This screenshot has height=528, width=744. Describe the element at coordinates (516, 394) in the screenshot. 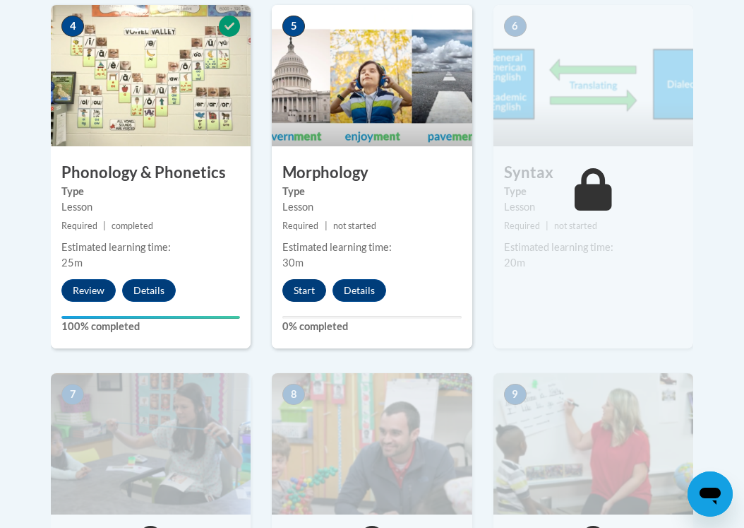

I see `span: 9` at that location.